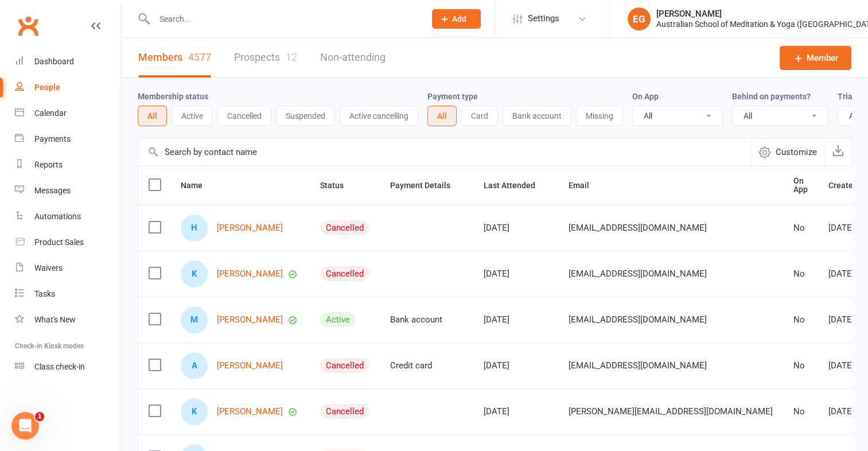  I want to click on div: Waivers, so click(48, 268).